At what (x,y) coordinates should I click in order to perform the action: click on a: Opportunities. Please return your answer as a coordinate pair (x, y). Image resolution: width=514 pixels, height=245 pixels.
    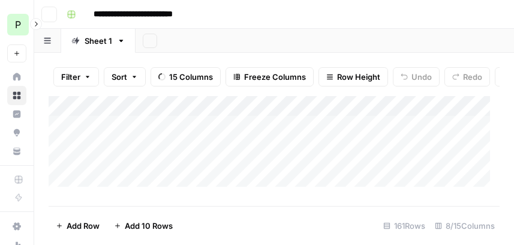
    Looking at the image, I should click on (17, 133).